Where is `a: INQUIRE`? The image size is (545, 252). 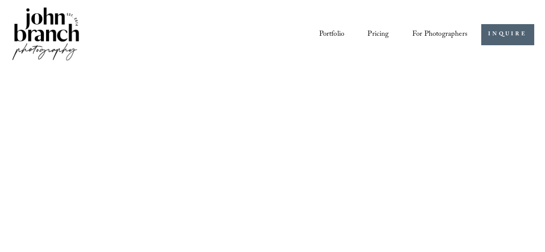
a: INQUIRE is located at coordinates (507, 34).